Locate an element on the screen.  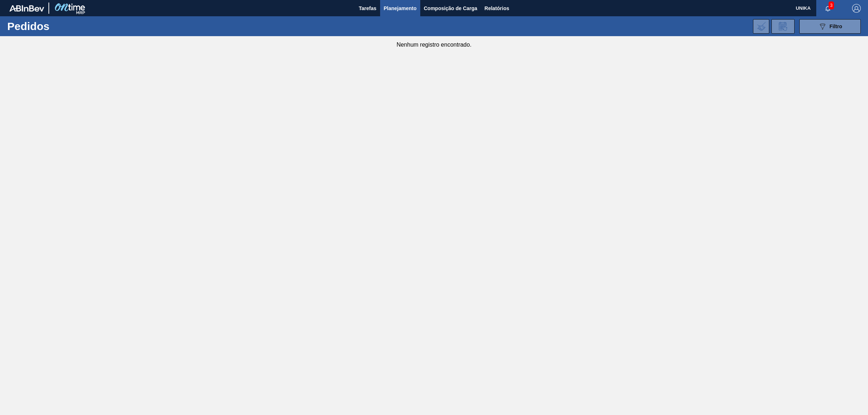
button: Notificações is located at coordinates (827, 9).